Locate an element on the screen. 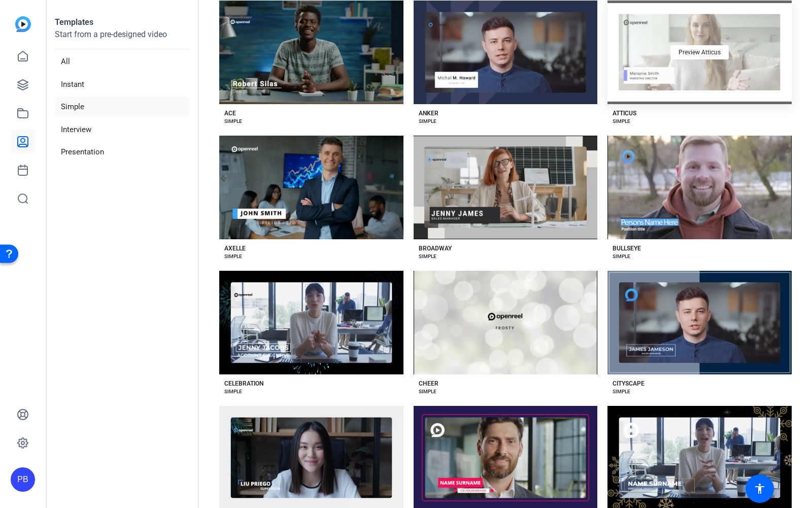 This screenshot has height=508, width=812. div: BROADWAY is located at coordinates (435, 248).